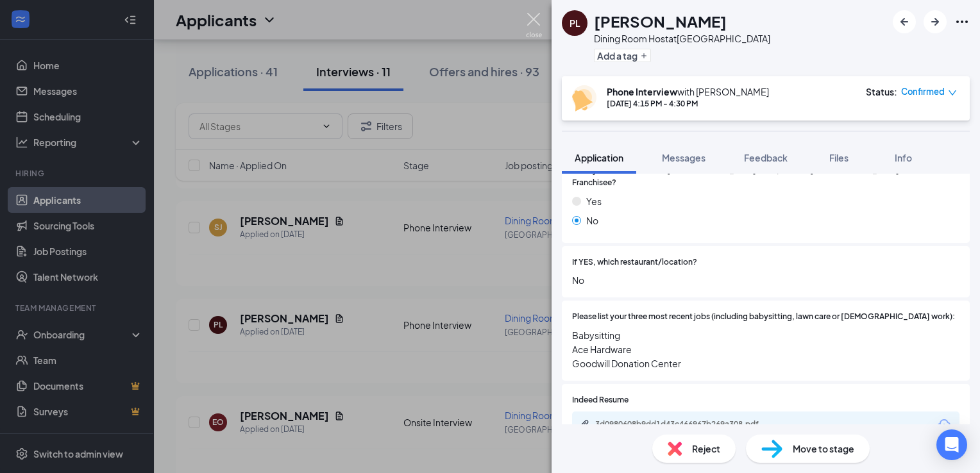 The image size is (980, 473). I want to click on span: Babysitting Ace Hardware Goodwill Donation Center, so click(765, 349).